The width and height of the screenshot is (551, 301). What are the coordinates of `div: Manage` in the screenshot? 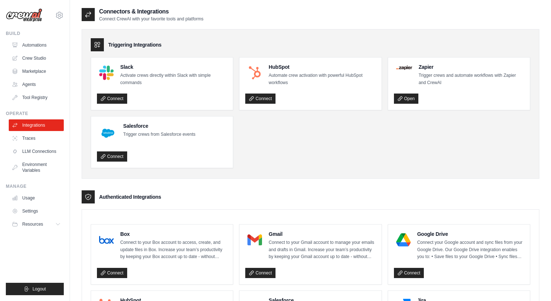 It's located at (35, 186).